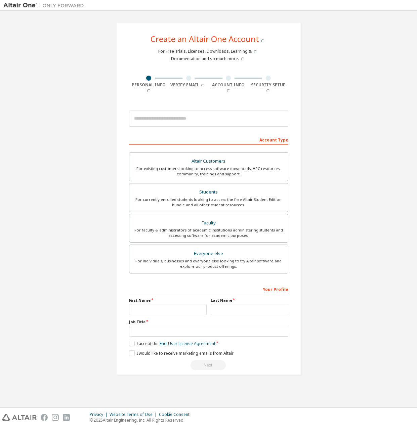  I want to click on div: Altair Customers, so click(209, 161).